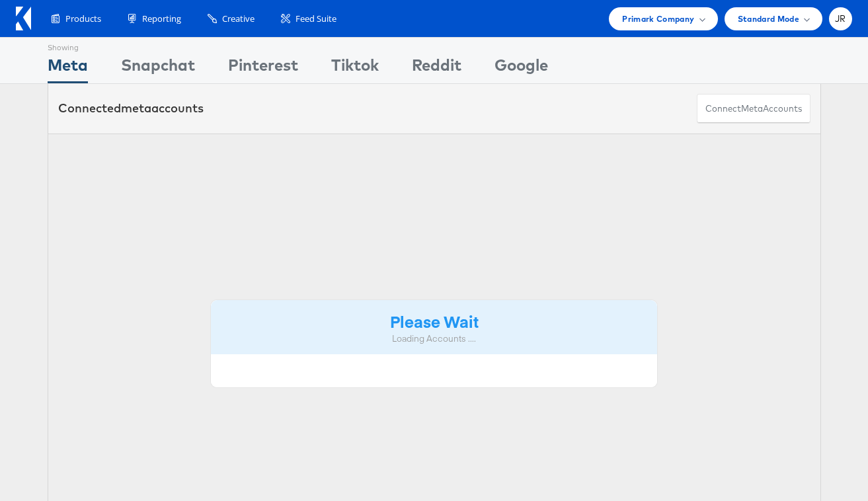 The width and height of the screenshot is (868, 501). Describe the element at coordinates (434, 321) in the screenshot. I see `strong: Please Wait` at that location.